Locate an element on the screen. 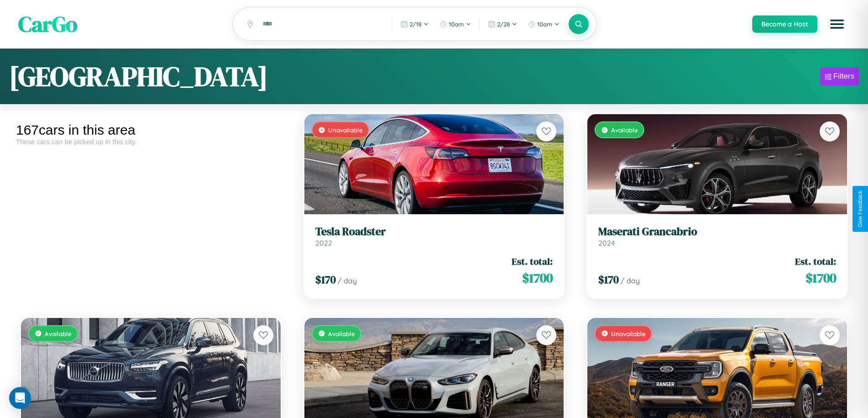 The image size is (868, 418). div: Give Feedback is located at coordinates (860, 209).